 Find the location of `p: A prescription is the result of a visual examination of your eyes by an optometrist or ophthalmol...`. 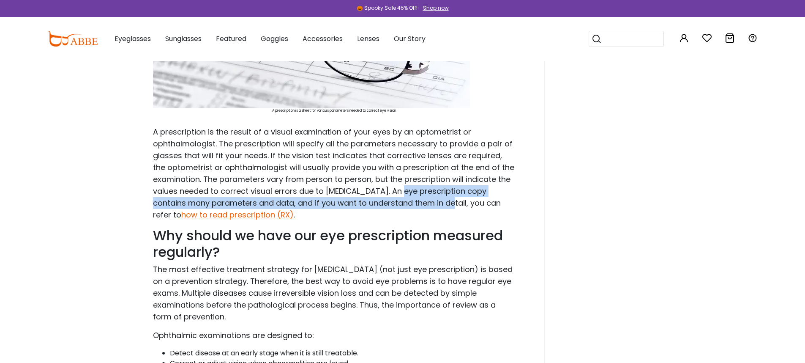

p: A prescription is the result of a visual examination of your eyes by an optometrist or ophthalmol... is located at coordinates (334, 173).